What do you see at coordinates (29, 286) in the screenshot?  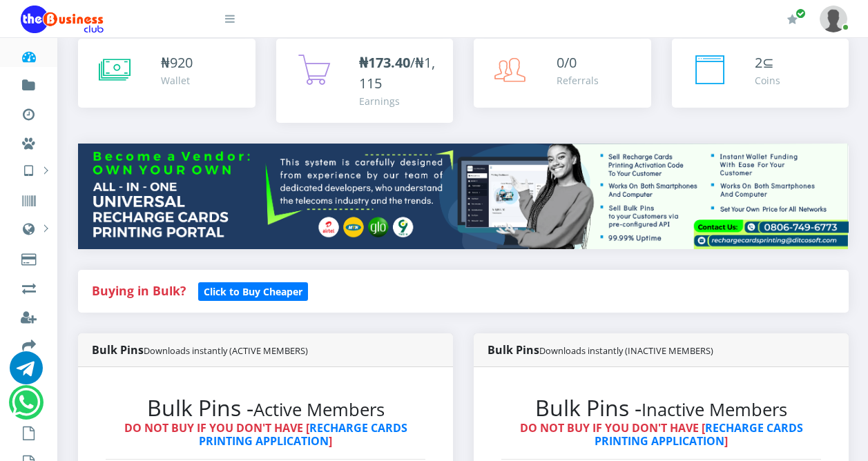 I see `a: Airtime -2- Cash` at bounding box center [29, 286].